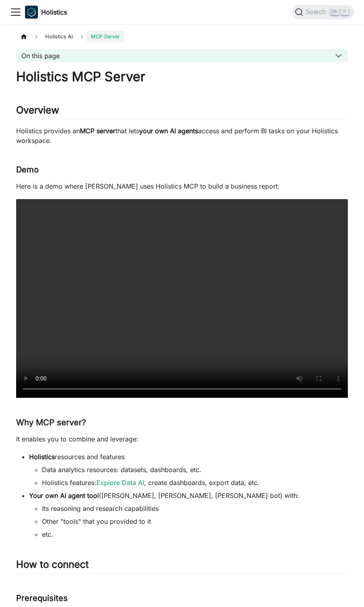 This screenshot has width=364, height=607. What do you see at coordinates (195, 508) in the screenshot?
I see `li: Its reasoning and research capabilities` at bounding box center [195, 508].